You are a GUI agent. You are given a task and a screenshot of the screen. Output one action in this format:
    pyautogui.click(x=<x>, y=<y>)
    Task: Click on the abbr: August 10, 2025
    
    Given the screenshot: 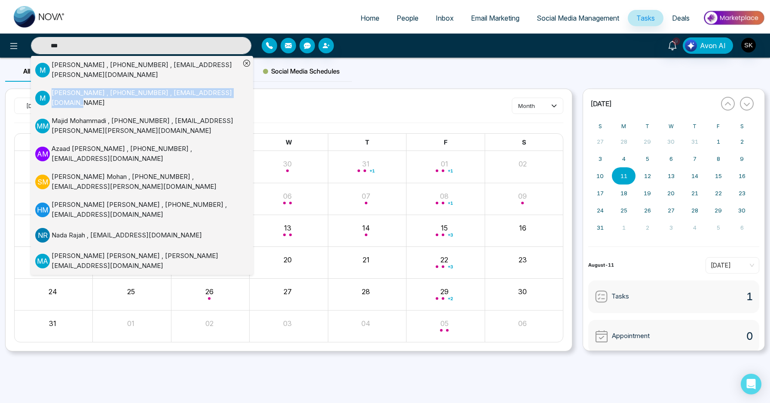 What is the action you would take?
    pyautogui.click(x=600, y=176)
    